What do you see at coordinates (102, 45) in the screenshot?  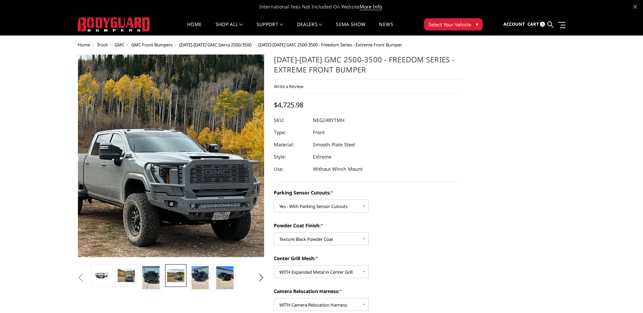 I see `a: Truck` at bounding box center [102, 45].